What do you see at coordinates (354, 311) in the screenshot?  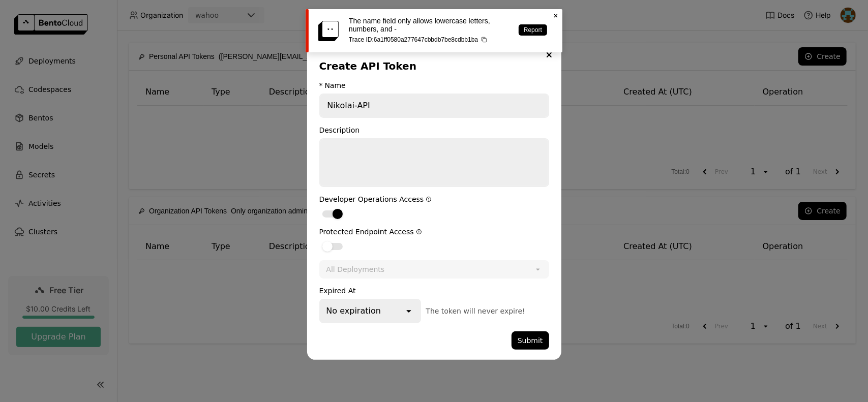 I see `div: No expiration` at bounding box center [354, 311].